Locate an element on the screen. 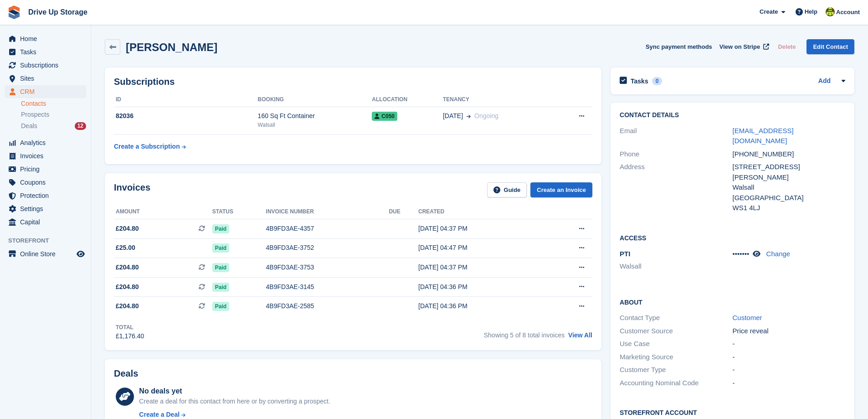 This screenshot has height=419, width=868. div: 12 is located at coordinates (80, 126).